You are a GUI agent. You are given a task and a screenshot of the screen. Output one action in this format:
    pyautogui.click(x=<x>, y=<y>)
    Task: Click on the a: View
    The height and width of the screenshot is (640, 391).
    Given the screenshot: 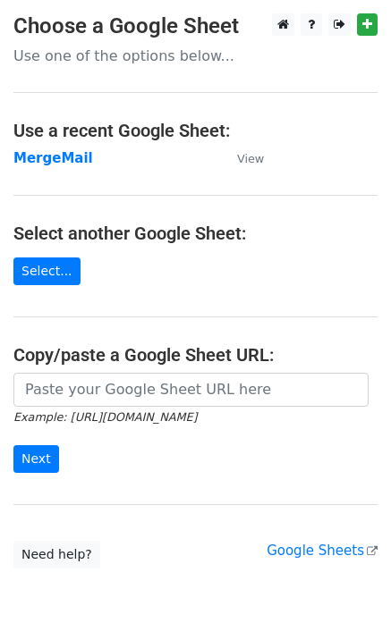 What is the action you would take?
    pyautogui.click(x=241, y=158)
    